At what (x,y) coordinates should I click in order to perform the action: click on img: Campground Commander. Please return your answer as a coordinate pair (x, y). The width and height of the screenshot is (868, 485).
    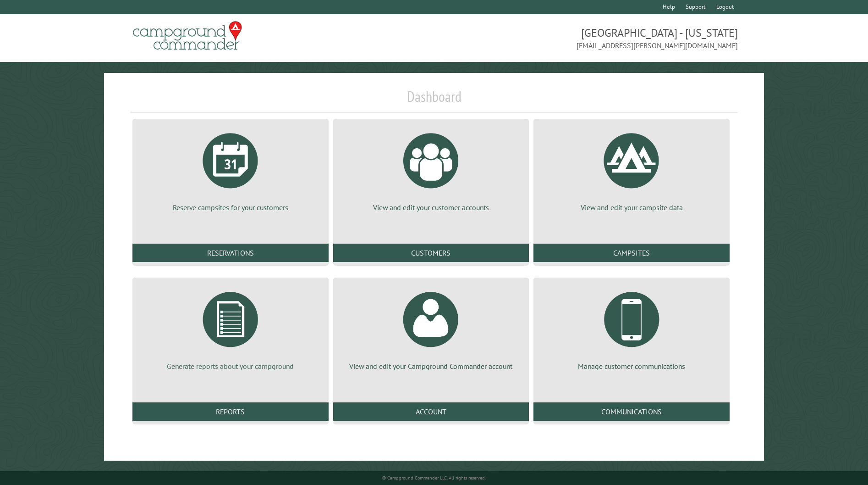
    Looking at the image, I should click on (187, 36).